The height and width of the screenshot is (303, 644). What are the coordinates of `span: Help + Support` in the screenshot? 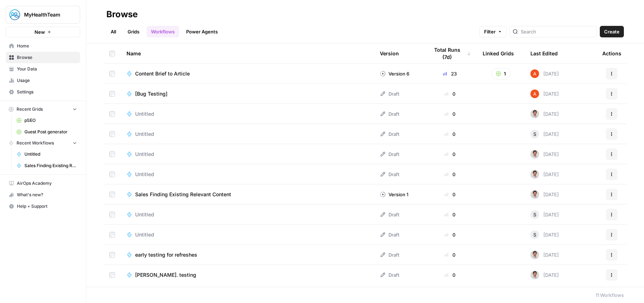 It's located at (47, 206).